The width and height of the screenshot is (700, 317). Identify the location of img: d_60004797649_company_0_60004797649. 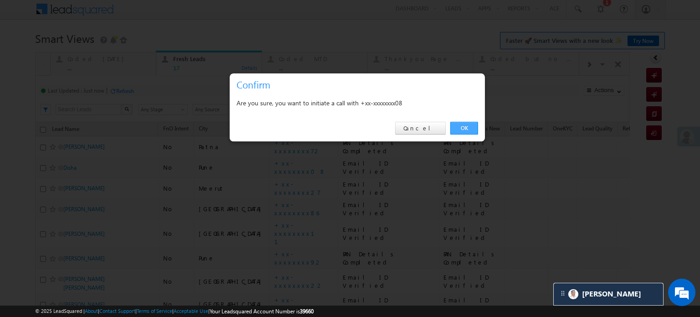
(27, 54).